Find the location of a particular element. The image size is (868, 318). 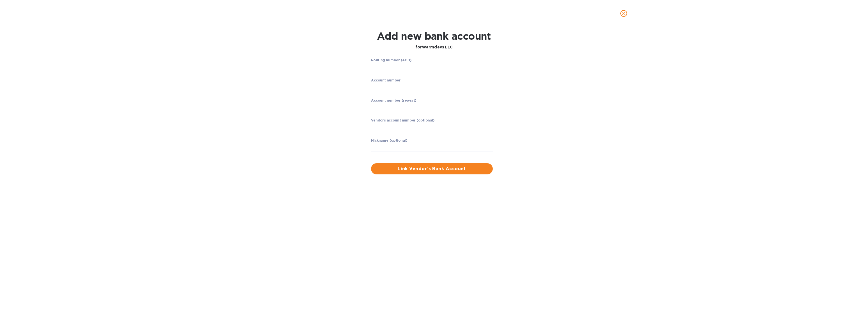

label: Account number (repeat) is located at coordinates (394, 101).